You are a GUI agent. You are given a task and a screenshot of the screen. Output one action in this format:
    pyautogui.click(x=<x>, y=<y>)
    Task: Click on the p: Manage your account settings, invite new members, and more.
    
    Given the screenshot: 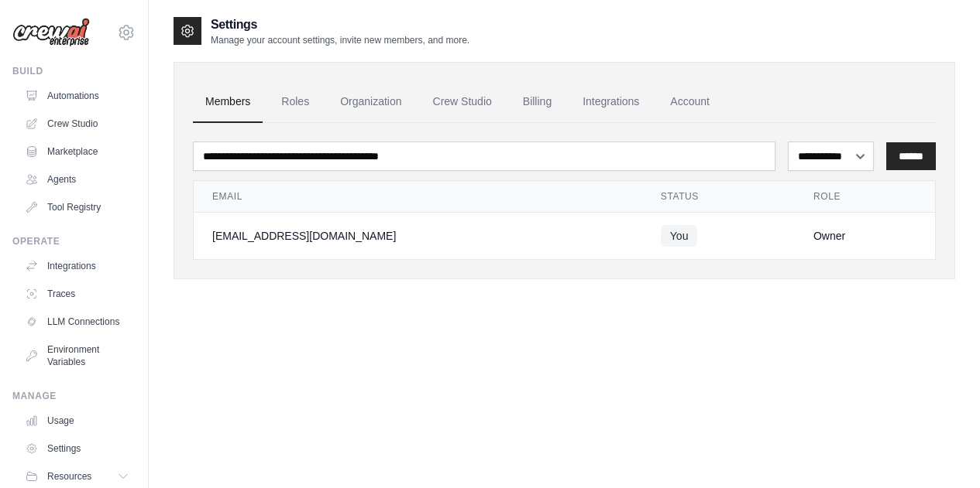 What is the action you would take?
    pyautogui.click(x=340, y=41)
    